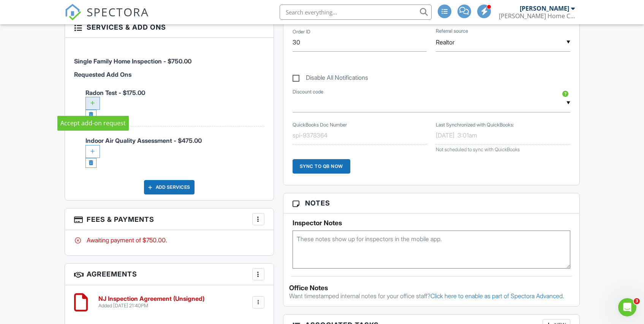  What do you see at coordinates (133, 61) in the screenshot?
I see `span: Single Family Home Inspection - $750.00` at bounding box center [133, 61].